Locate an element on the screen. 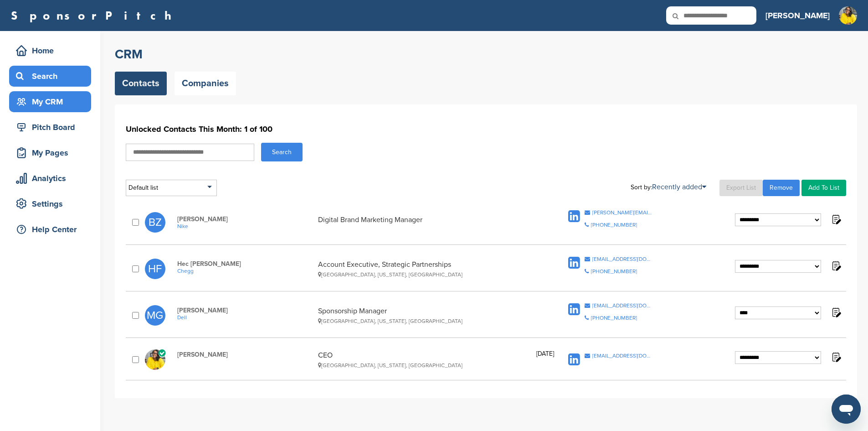  a: Add To List is located at coordinates (824, 188).